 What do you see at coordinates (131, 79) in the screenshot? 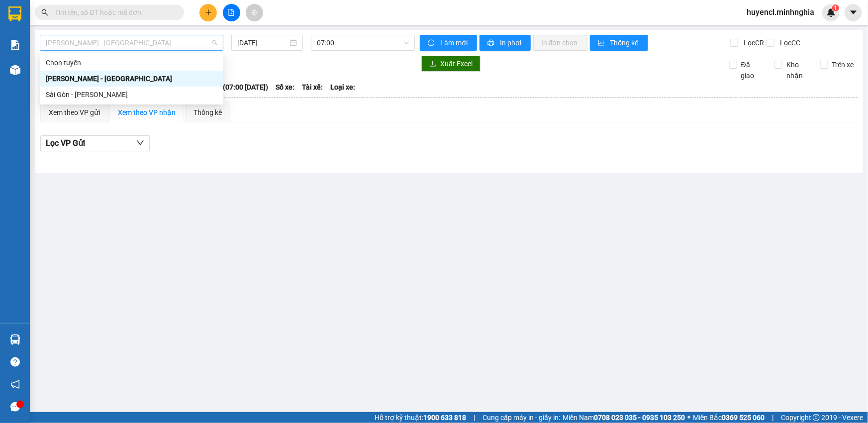
I see `div: Phan Rí - Sài Gòn` at bounding box center [131, 79].